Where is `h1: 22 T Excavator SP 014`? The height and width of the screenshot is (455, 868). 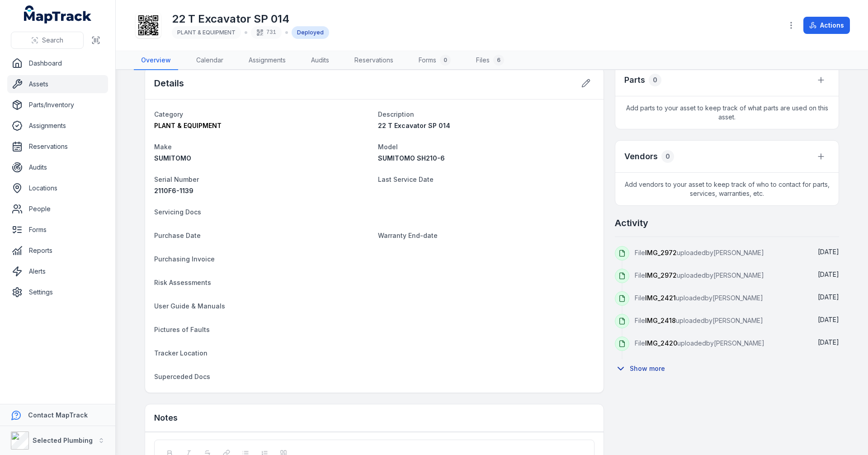 h1: 22 T Excavator SP 014 is located at coordinates (251, 19).